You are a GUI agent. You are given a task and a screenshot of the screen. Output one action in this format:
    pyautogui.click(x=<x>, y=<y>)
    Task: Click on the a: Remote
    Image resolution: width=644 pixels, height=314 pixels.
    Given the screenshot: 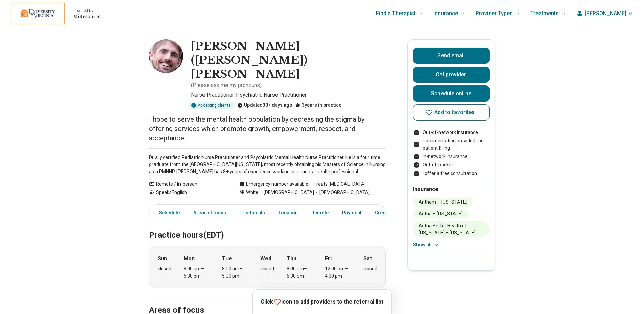 What is the action you would take?
    pyautogui.click(x=320, y=213)
    